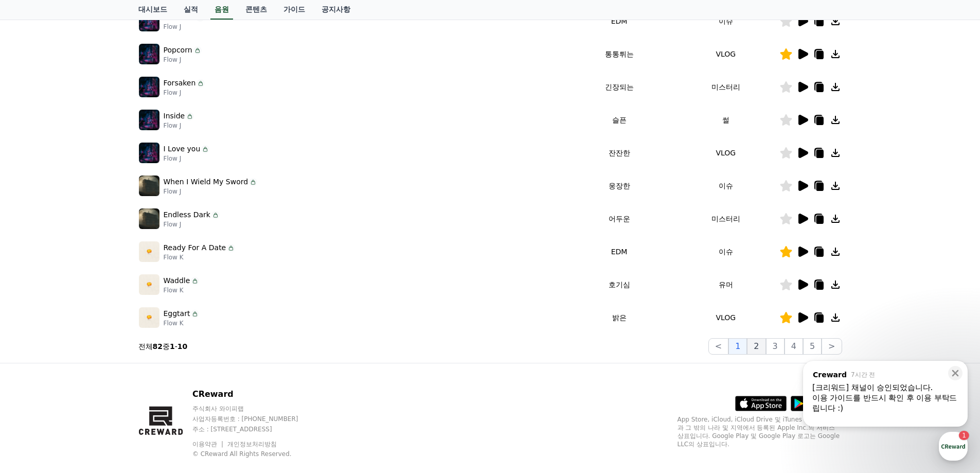 The width and height of the screenshot is (980, 473). Describe the element at coordinates (165, 346) in the screenshot. I see `span: 설정` at that location.